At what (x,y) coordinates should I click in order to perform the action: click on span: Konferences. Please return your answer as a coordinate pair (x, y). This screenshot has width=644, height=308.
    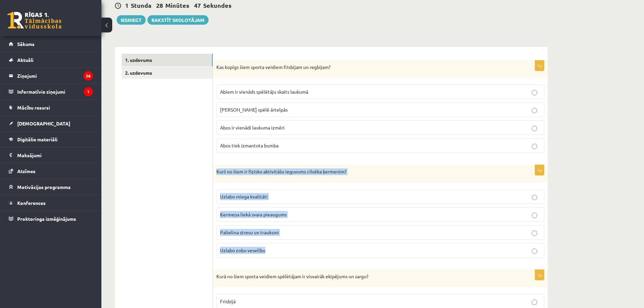
    Looking at the image, I should click on (31, 203).